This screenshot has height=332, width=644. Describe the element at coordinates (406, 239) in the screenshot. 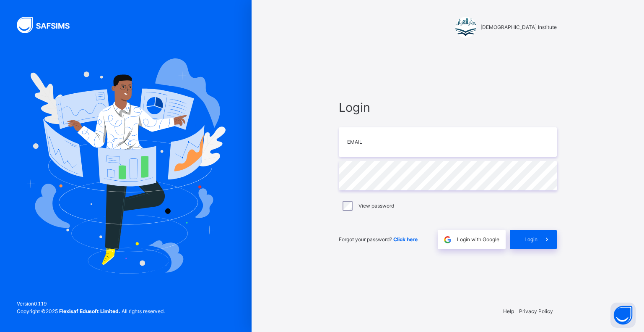

I see `a: Click here` at that location.